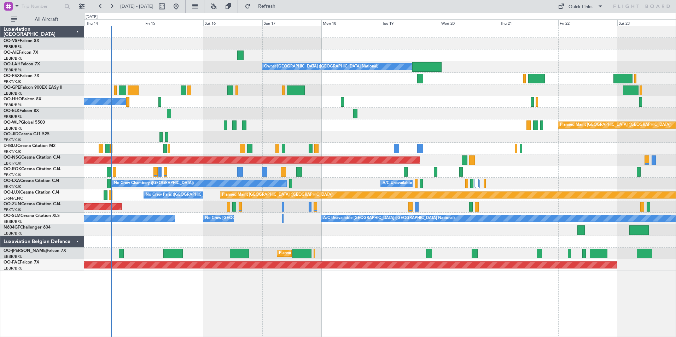 This screenshot has width=676, height=337. Describe the element at coordinates (12, 263) in the screenshot. I see `span: OO-FAE` at that location.